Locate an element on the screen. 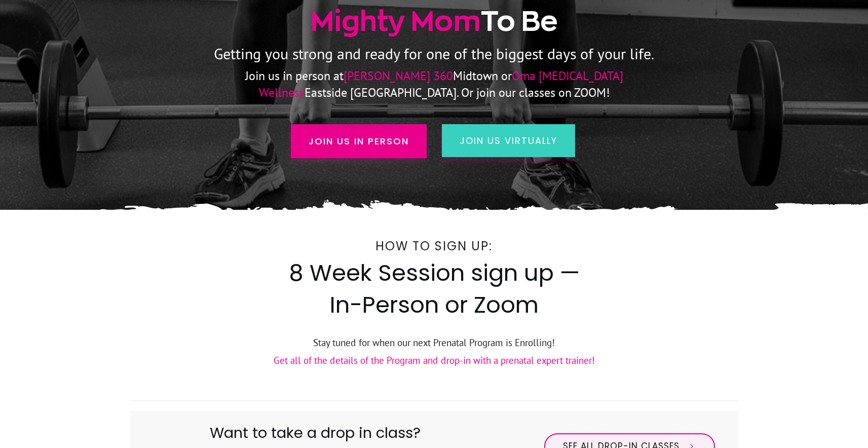  span: Want to take a drop in class? is located at coordinates (315, 433).